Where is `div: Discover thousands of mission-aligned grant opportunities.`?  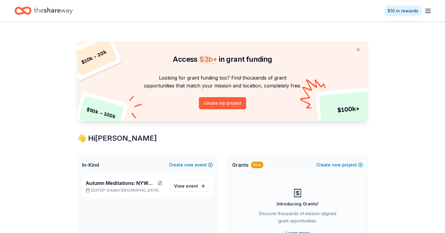
div: Discover thousands of mission-aligned grant opportunities. is located at coordinates (298, 219).